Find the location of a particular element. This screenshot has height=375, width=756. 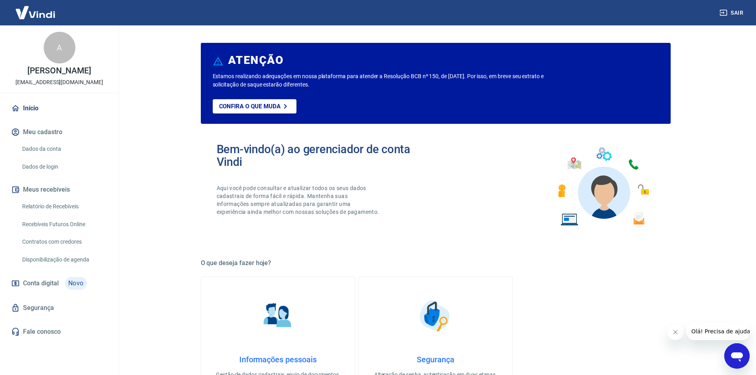

p: Aqui você pode consultar e atualizar todos os seus dados cadastrais de forma fácil e rápida. Mant... is located at coordinates (299, 200).